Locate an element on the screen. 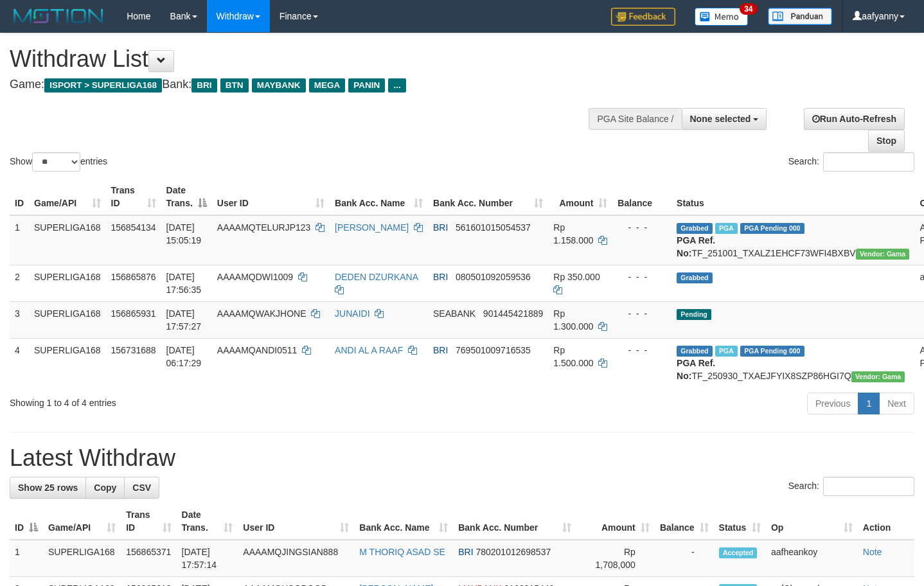 Image resolution: width=924 pixels, height=586 pixels. a: Copy is located at coordinates (104, 488).